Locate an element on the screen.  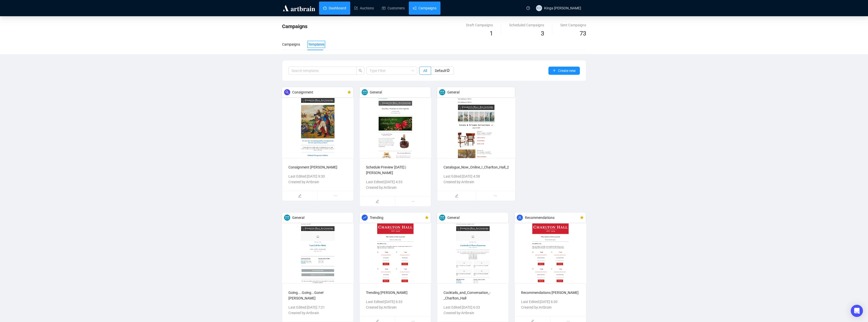
a: Customers is located at coordinates (393, 8).